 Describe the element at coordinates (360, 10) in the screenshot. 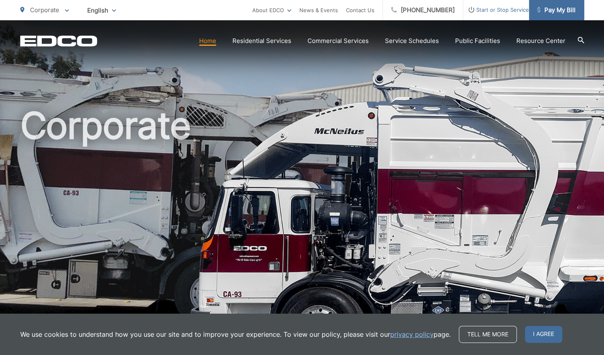

I see `a: Contact Us` at that location.